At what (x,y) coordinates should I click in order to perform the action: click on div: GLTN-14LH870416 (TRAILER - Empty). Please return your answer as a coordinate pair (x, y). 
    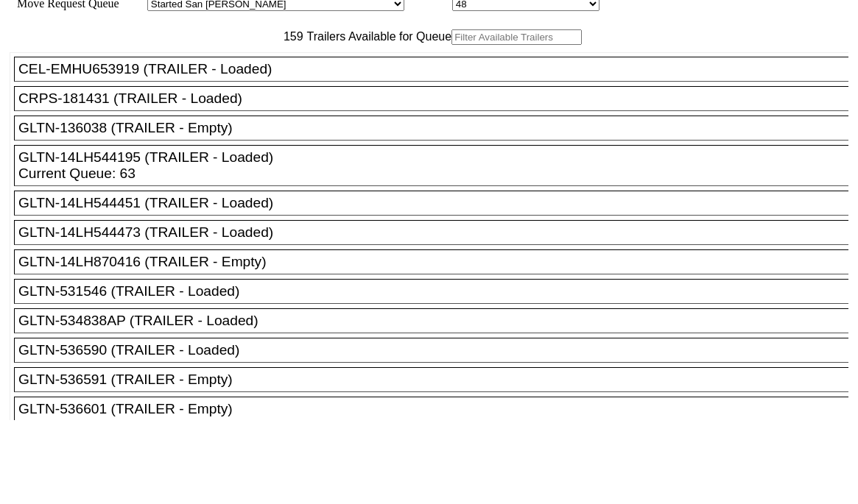
    Looking at the image, I should click on (438, 262).